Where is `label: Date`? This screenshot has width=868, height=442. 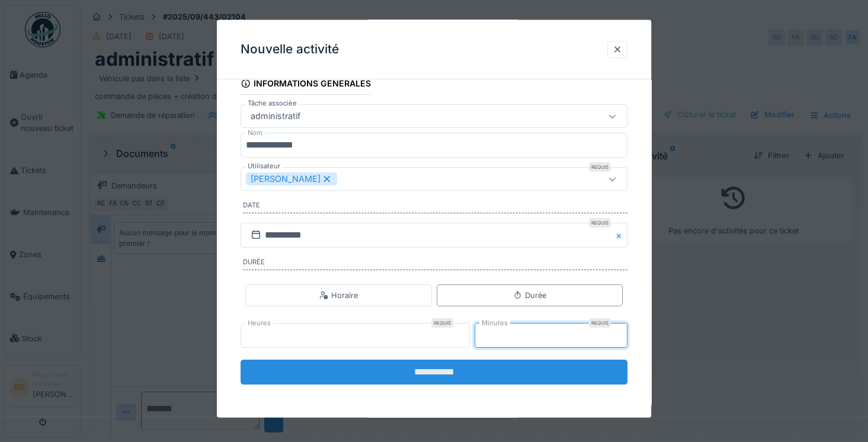 label: Date is located at coordinates (435, 207).